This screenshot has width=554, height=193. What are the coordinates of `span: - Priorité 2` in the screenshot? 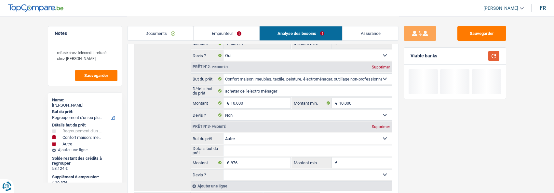 It's located at (219, 67).